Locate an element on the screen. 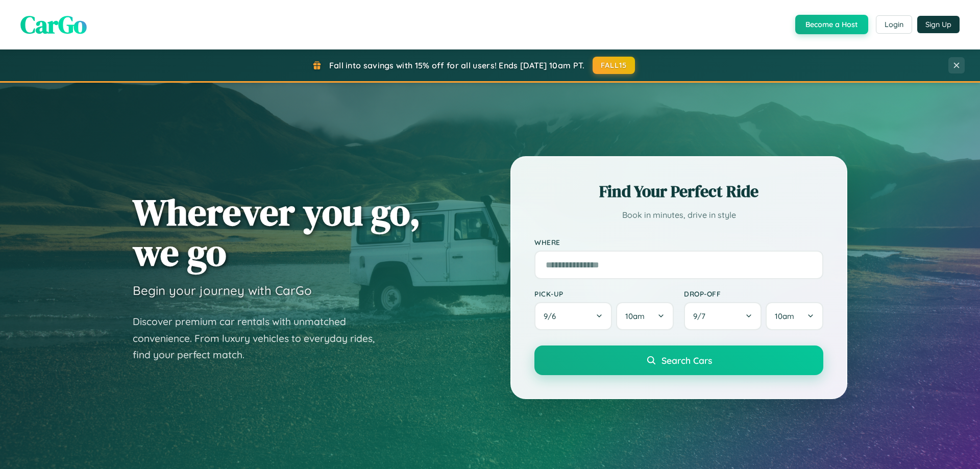 The image size is (980, 469). label: Where is located at coordinates (679, 242).